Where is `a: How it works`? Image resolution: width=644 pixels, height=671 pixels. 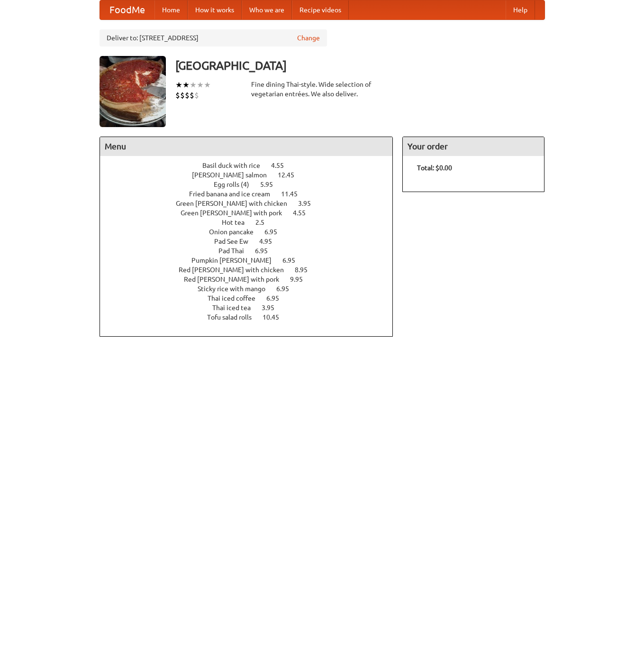
a: How it works is located at coordinates (214, 10).